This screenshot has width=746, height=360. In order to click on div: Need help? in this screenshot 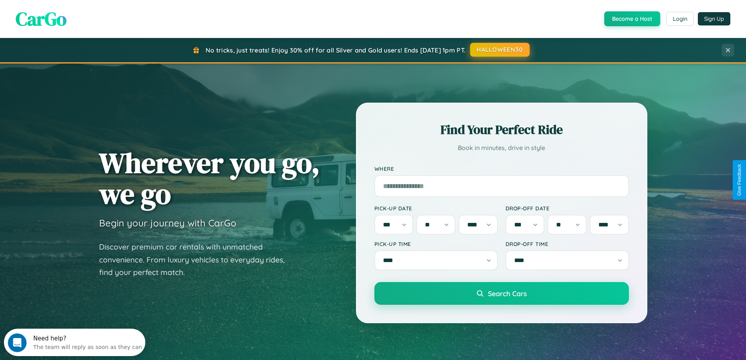, I will do `click(84, 10)`.